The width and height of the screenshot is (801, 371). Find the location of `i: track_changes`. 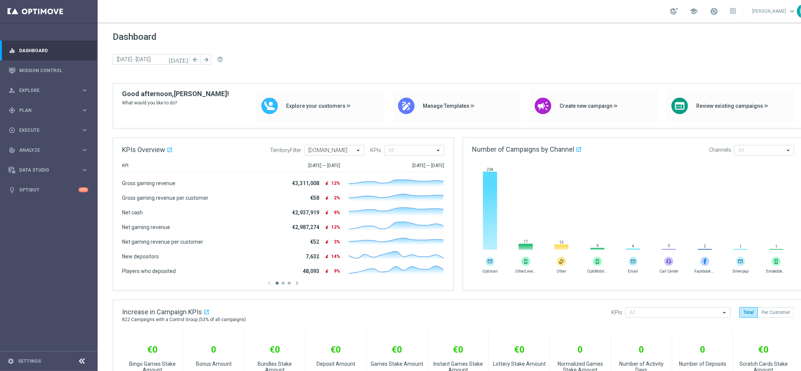

i: track_changes is located at coordinates (12, 150).